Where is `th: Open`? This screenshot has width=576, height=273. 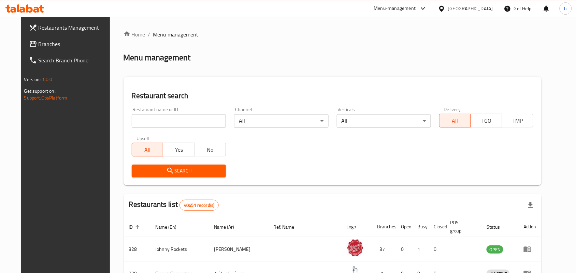
th: Open is located at coordinates (404, 227).